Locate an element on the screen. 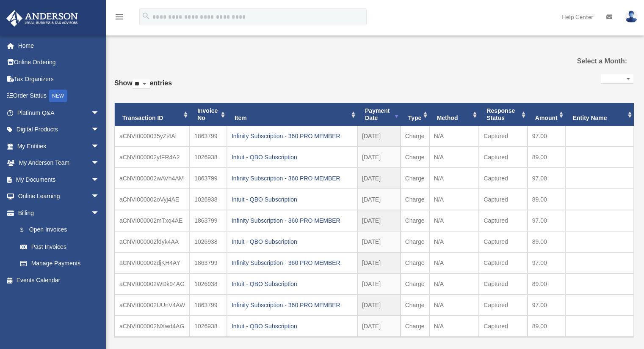  label: Show entries is located at coordinates (143, 87).